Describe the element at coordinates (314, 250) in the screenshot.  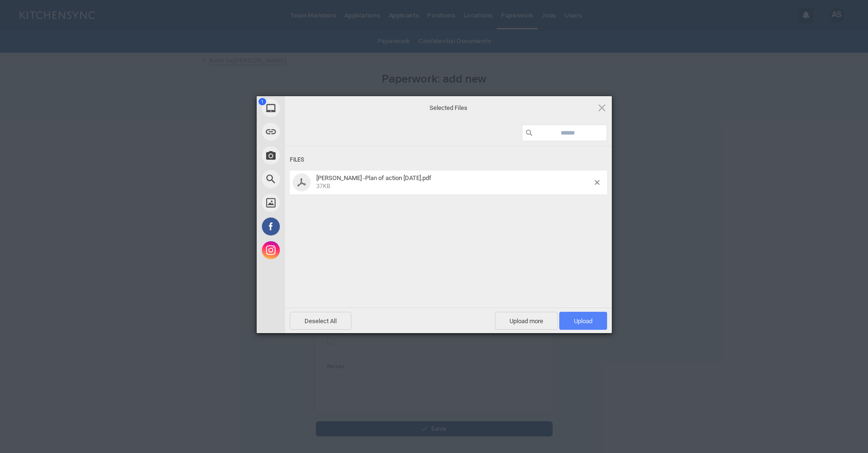
I see `div: Instagram` at that location.